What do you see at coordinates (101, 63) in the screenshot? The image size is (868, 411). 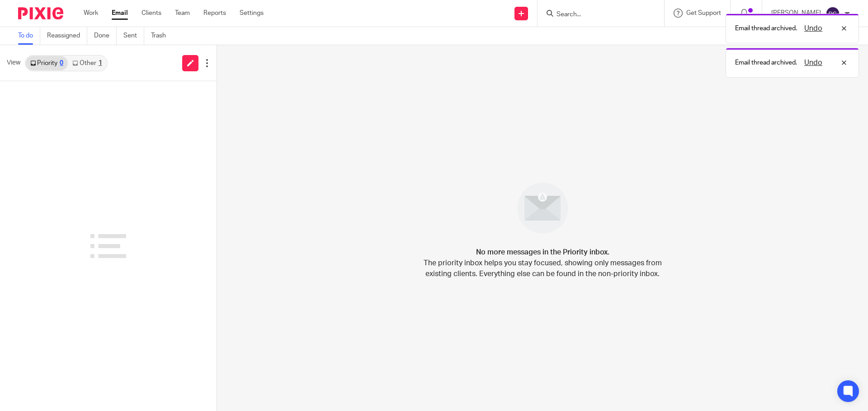 I see `div: 1` at bounding box center [101, 63].